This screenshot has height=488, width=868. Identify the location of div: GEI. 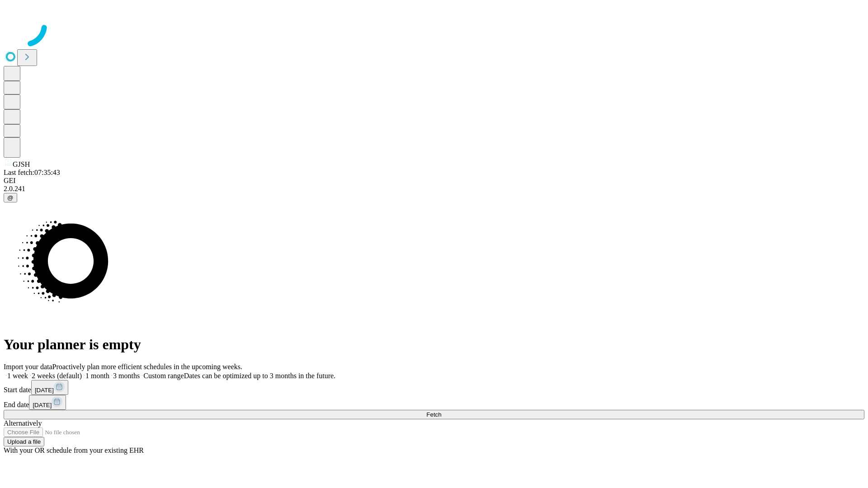
(434, 181).